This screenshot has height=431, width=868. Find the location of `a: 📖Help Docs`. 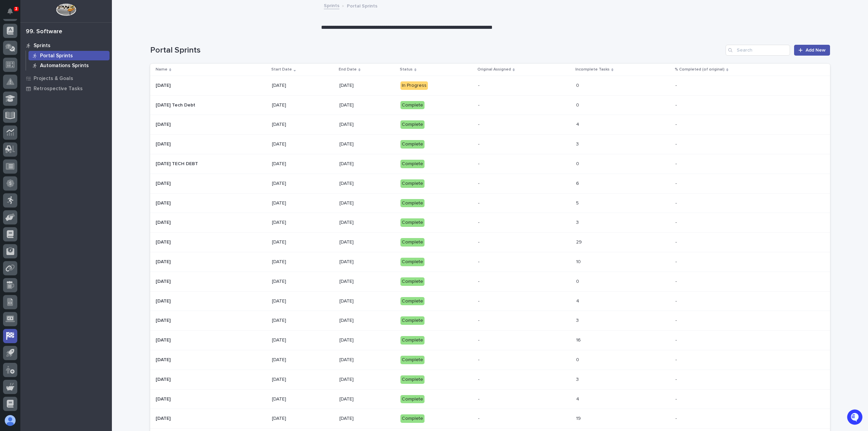

a: 📖Help Docs is located at coordinates (22, 112).